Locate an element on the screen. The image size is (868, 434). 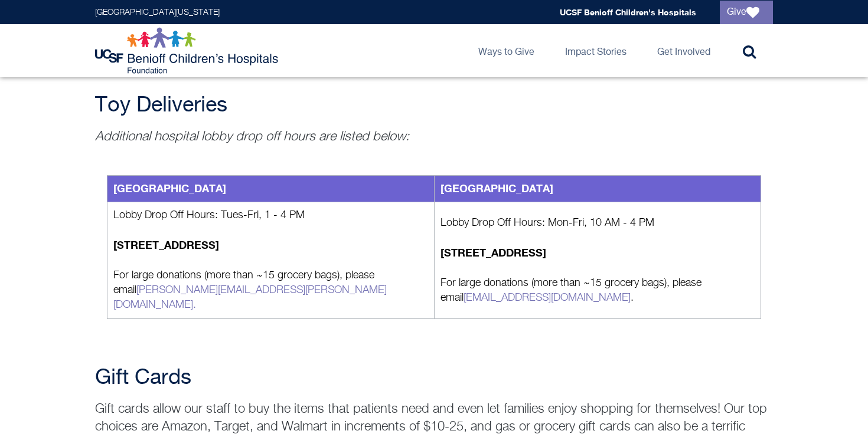
h2: Gift Cards is located at coordinates (434, 378).